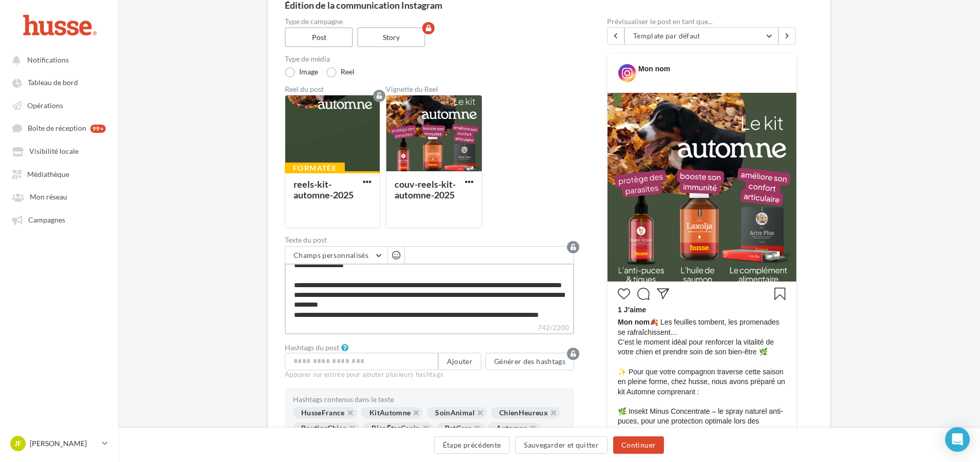 Image resolution: width=980 pixels, height=462 pixels. What do you see at coordinates (429, 59) in the screenshot?
I see `label: Type de média` at bounding box center [429, 59].